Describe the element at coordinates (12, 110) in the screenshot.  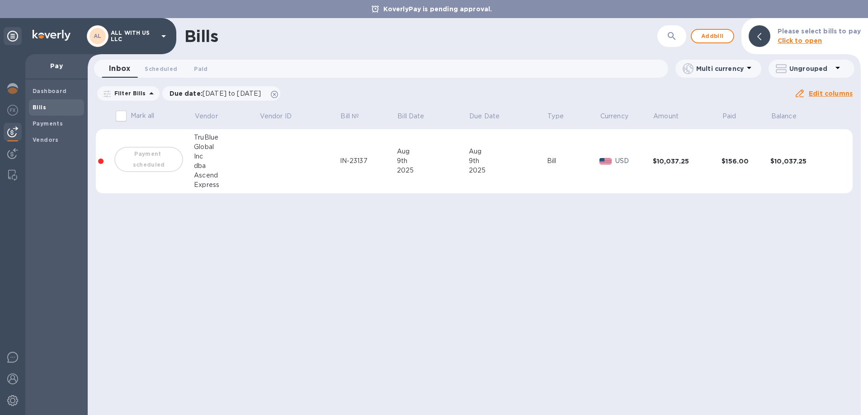
I see `img: Foreign exchange` at that location.